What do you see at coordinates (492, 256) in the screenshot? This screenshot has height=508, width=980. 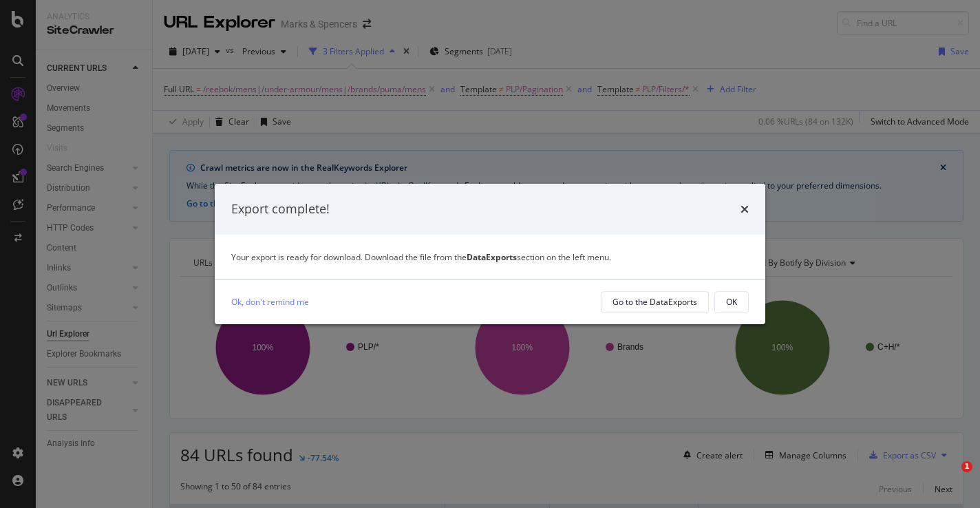 I see `strong: DataExports` at bounding box center [492, 256].